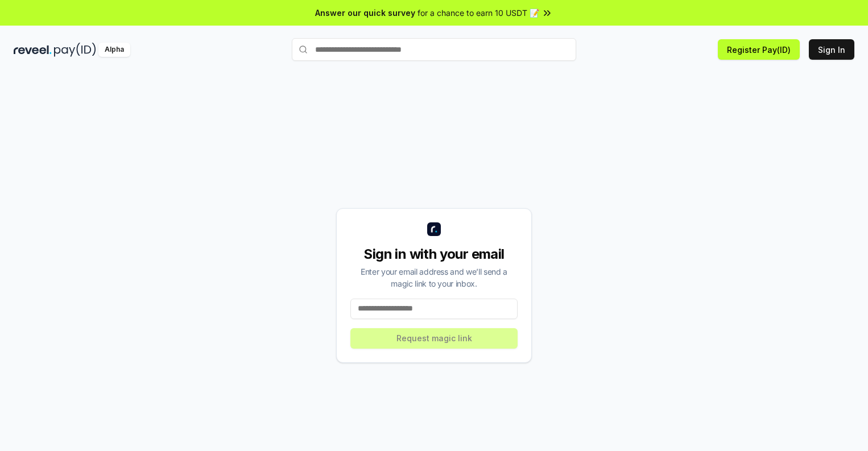 The image size is (868, 451). I want to click on div: Alpha, so click(114, 49).